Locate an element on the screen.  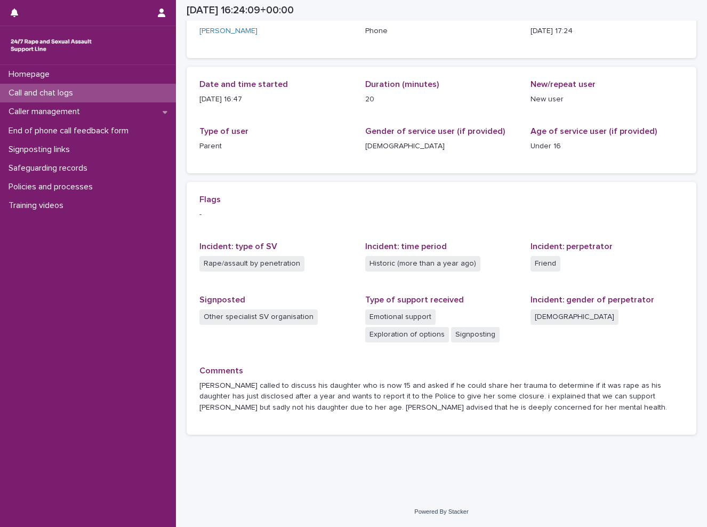
span: Historic (more than a year ago) is located at coordinates (423, 263).